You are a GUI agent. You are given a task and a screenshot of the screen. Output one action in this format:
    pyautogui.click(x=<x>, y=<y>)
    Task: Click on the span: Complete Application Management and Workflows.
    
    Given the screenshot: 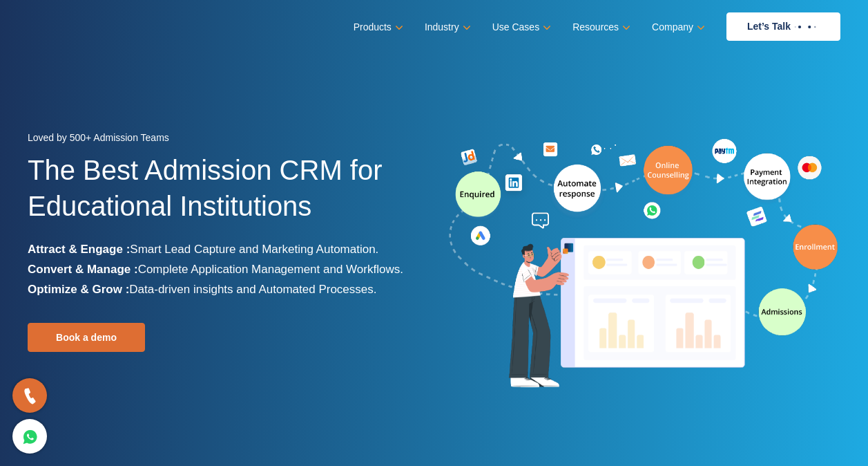 What is the action you would take?
    pyautogui.click(x=271, y=268)
    